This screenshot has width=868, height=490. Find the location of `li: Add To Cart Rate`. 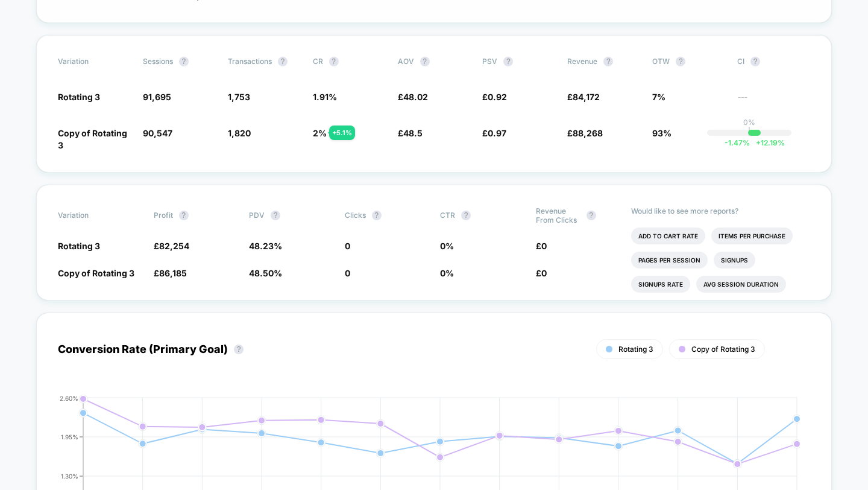

li: Add To Cart Rate is located at coordinates (668, 236).